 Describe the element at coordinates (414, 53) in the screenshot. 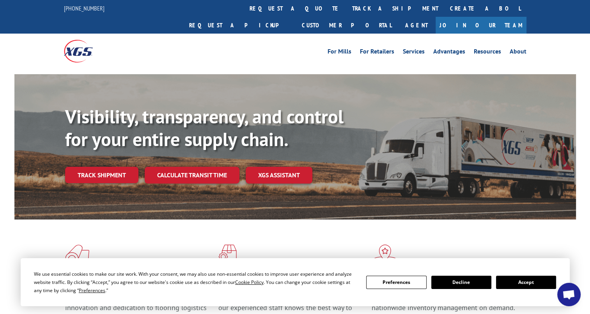

I see `a: Services` at that location.